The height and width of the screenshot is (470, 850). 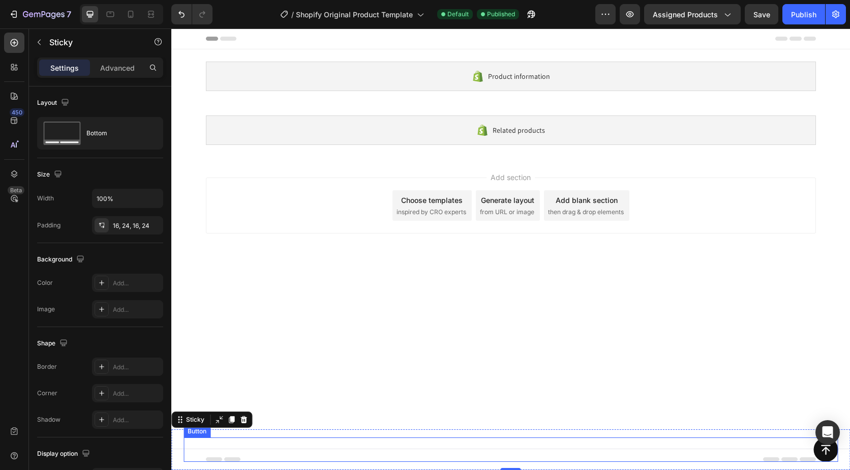 I want to click on p: Settings, so click(x=65, y=68).